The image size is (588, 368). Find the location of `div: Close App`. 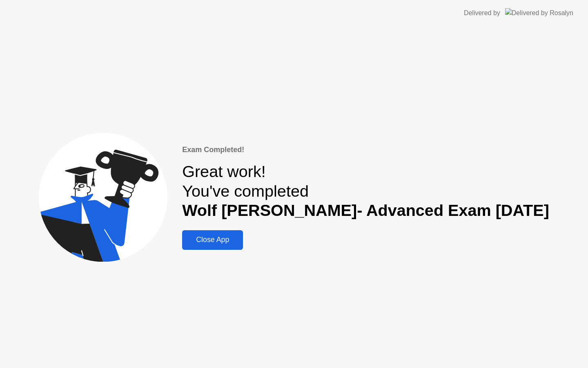

div: Close App is located at coordinates (212, 240).